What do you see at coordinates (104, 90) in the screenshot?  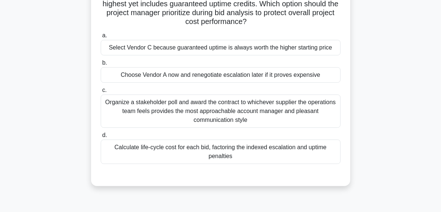 I see `span: c.` at bounding box center [104, 90].